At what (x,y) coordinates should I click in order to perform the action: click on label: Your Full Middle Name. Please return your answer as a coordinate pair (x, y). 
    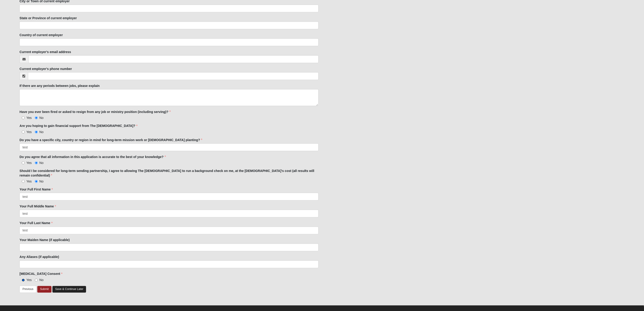
    Looking at the image, I should click on (38, 206).